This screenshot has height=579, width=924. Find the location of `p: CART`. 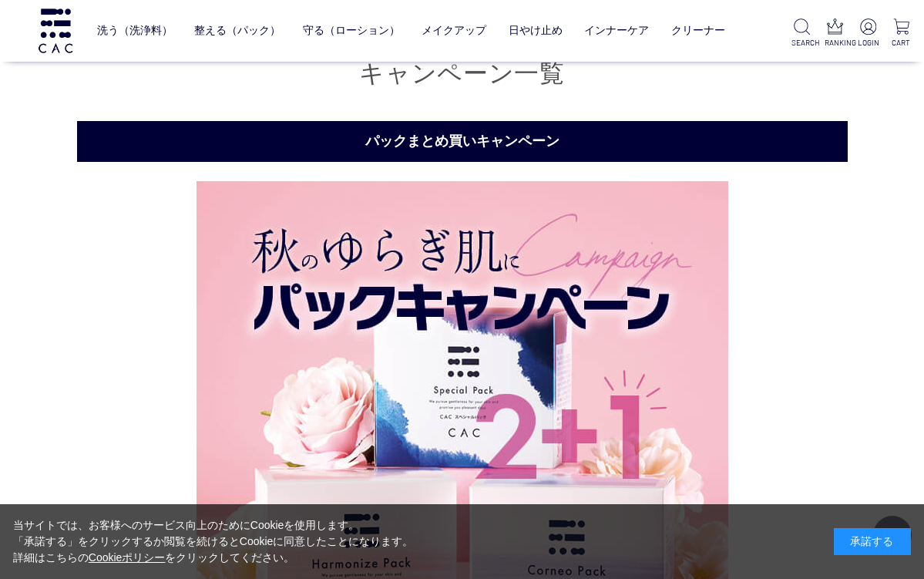

p: CART is located at coordinates (901, 43).